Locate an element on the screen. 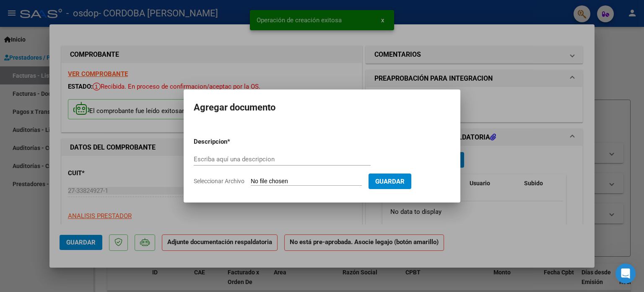 Image resolution: width=644 pixels, height=292 pixels. p: Descripcion is located at coordinates (232, 141).